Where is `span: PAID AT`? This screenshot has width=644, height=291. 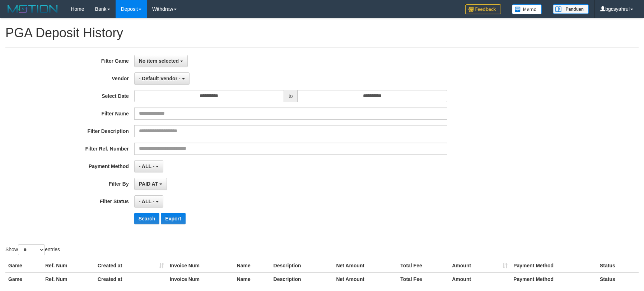 span: PAID AT is located at coordinates (148, 184).